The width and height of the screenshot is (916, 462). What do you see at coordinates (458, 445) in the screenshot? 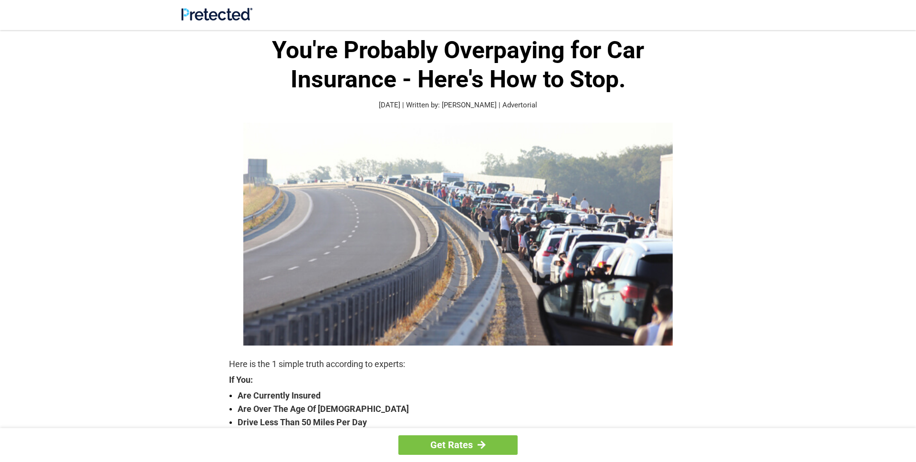
I see `a: Get Rates` at bounding box center [458, 445].